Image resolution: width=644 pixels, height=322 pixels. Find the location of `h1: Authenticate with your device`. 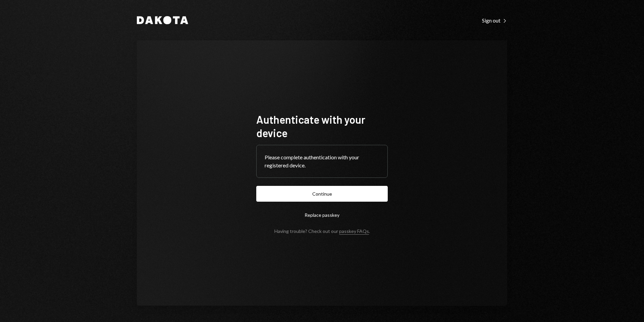

h1: Authenticate with your device is located at coordinates (322, 126).